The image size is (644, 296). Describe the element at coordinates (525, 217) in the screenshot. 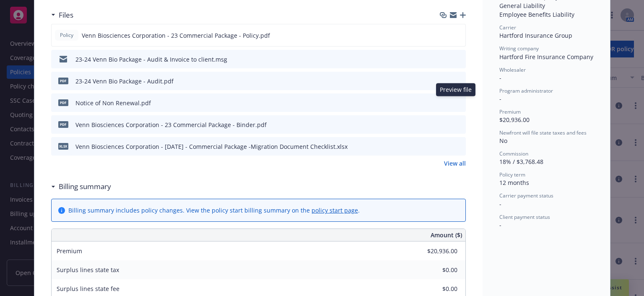

I see `span: Client payment status` at that location.